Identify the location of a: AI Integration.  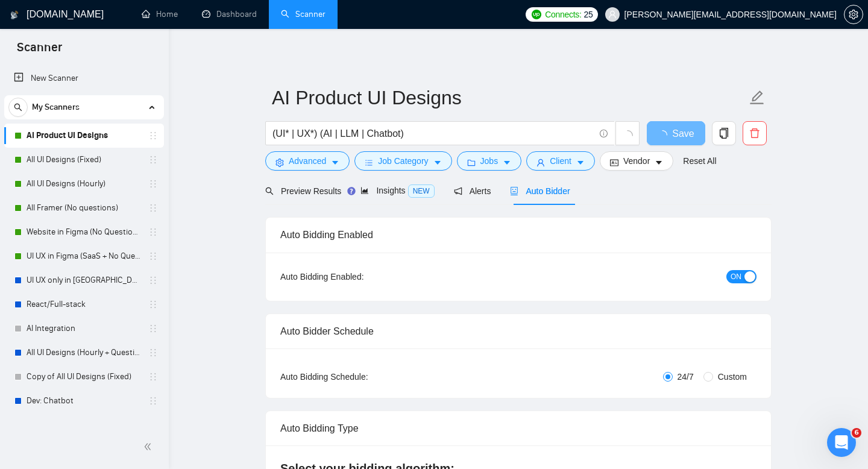
(84, 328).